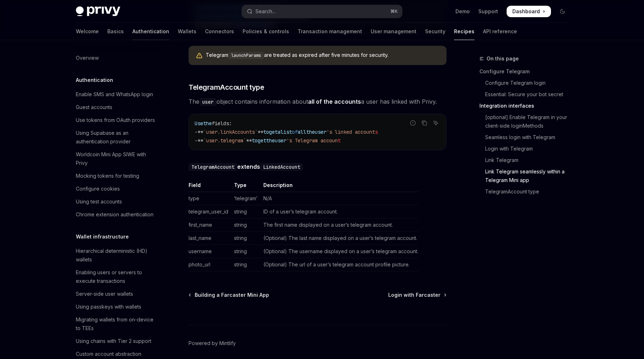 The image size is (644, 359). What do you see at coordinates (435, 31) in the screenshot?
I see `a: Security` at bounding box center [435, 31].